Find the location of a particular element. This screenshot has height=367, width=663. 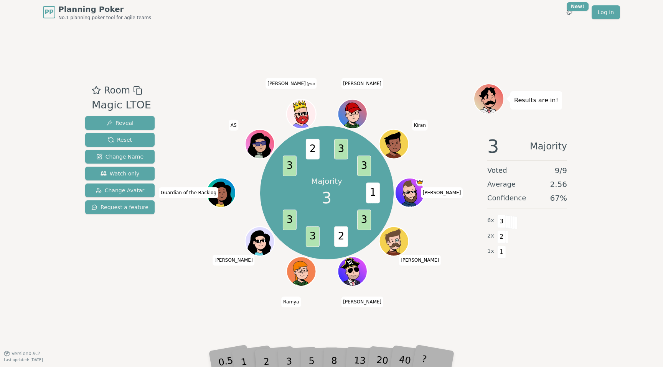

span: No.1 planning poker tool for agile teams is located at coordinates (105, 18).